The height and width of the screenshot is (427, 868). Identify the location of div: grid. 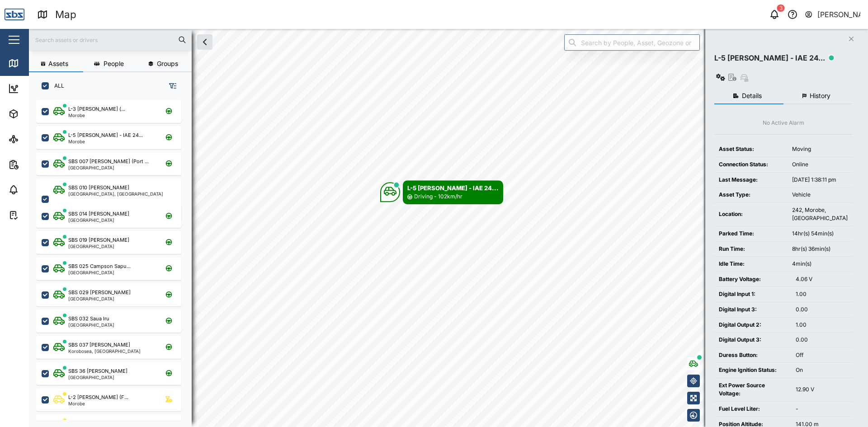
(114, 258).